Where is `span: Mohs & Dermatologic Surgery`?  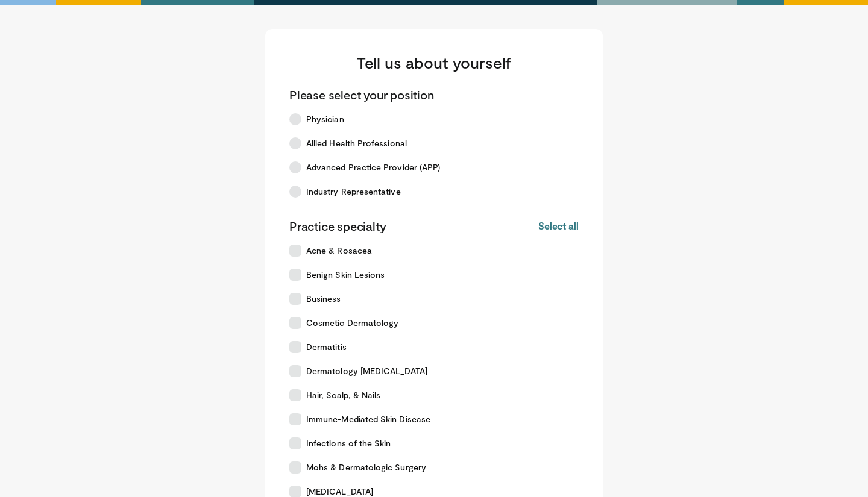 span: Mohs & Dermatologic Surgery is located at coordinates (366, 467).